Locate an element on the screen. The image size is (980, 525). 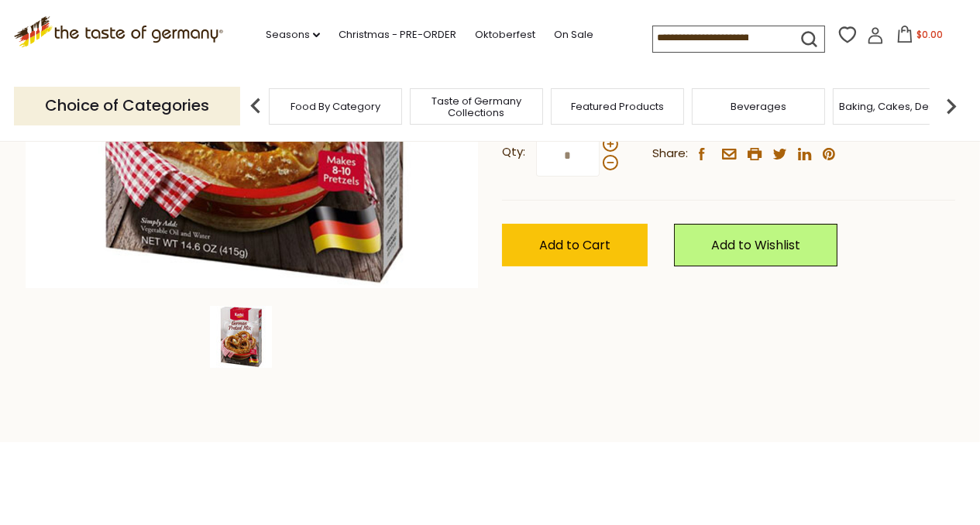
a: Food By Category is located at coordinates (336, 106).